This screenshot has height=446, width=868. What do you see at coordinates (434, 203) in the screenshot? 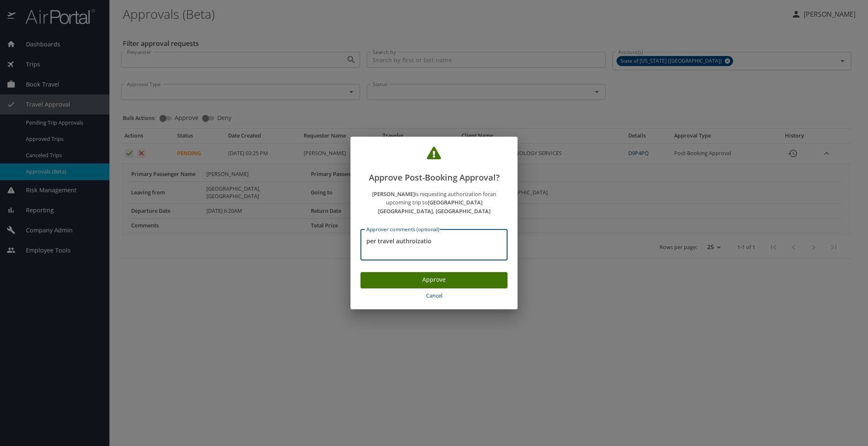
I see `p: is requesting authorization for an upcoming trip to` at bounding box center [434, 203].